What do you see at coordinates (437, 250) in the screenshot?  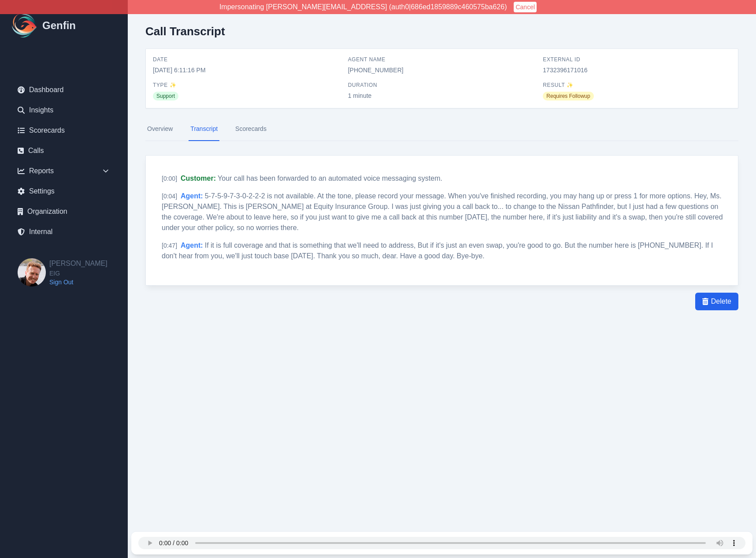 I see `span: If it is full coverage and that is something that we'll need to address, But if it's just an even...` at bounding box center [437, 250].